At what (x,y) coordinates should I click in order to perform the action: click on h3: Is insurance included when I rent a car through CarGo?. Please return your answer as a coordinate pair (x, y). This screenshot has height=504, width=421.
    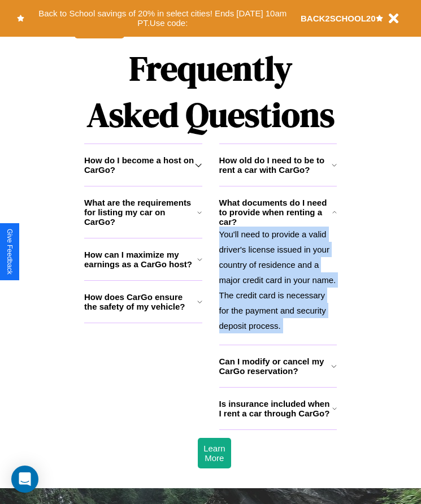
    Looking at the image, I should click on (276, 409).